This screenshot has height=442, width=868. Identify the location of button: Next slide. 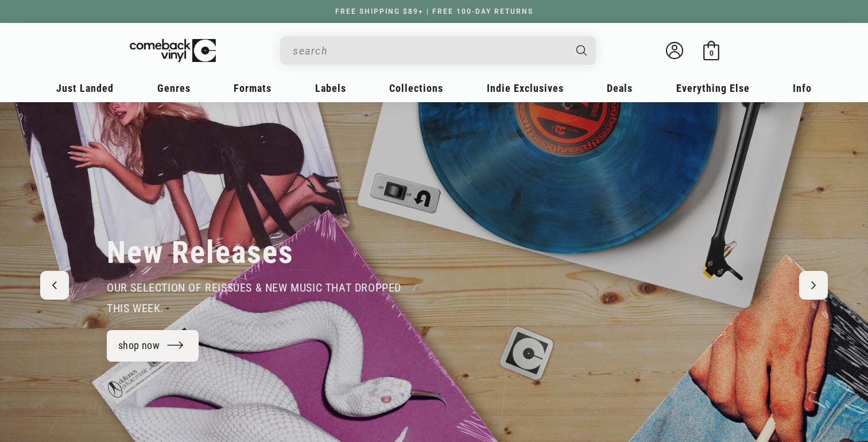
(814, 285).